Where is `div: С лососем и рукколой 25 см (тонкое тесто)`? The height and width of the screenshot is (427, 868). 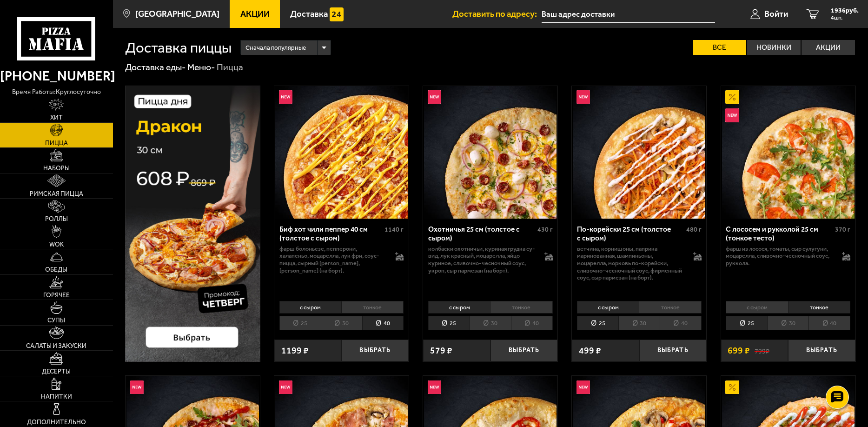
div: С лососем и рукколой 25 см (тонкое тесто) is located at coordinates (779, 234).